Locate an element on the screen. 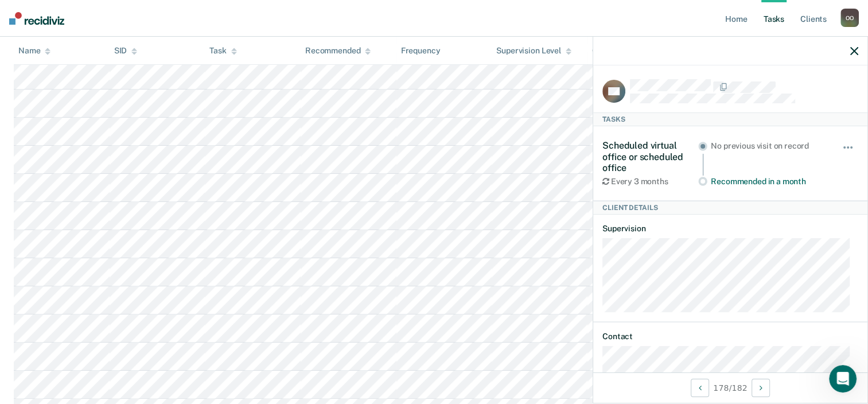  dt: Contact is located at coordinates (730, 336).